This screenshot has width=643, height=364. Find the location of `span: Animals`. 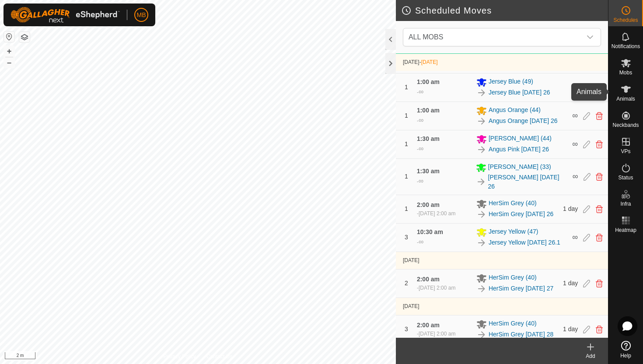

span: Animals is located at coordinates (626, 99).